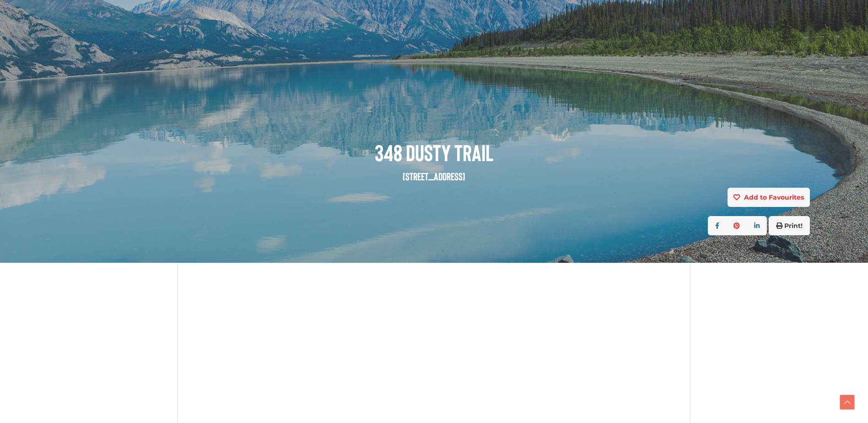  Describe the element at coordinates (790, 226) in the screenshot. I see `button: Print!` at that location.